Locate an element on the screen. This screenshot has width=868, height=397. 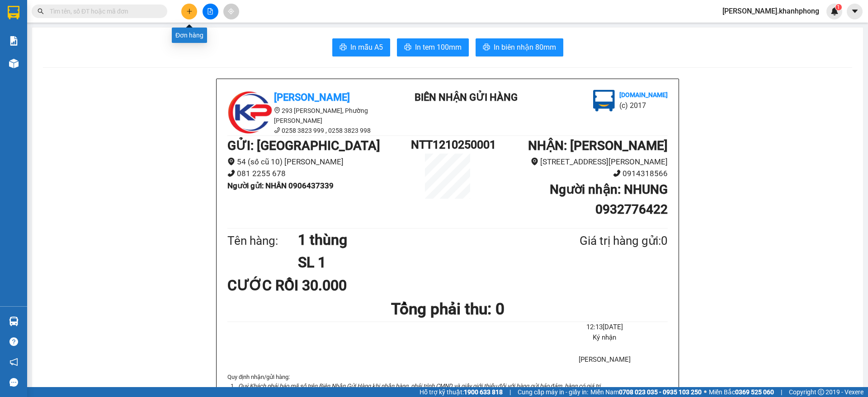
div: Đơn hàng is located at coordinates (189, 36).